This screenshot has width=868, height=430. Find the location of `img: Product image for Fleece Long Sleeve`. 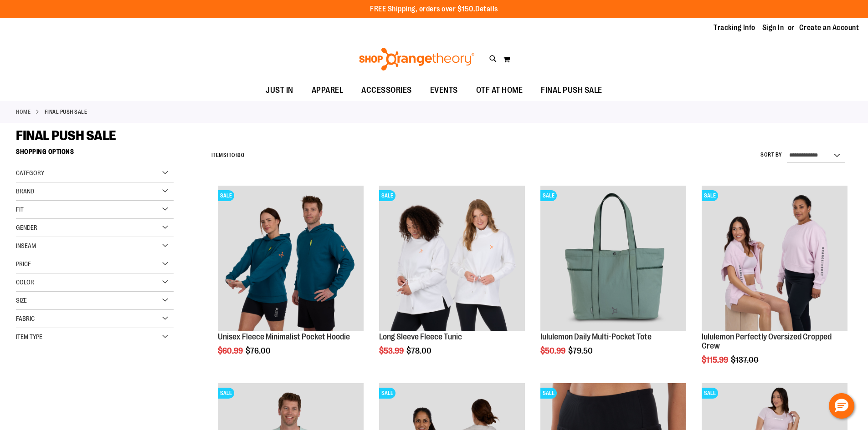

img: Product image for Fleece Long Sleeve is located at coordinates (452, 259).